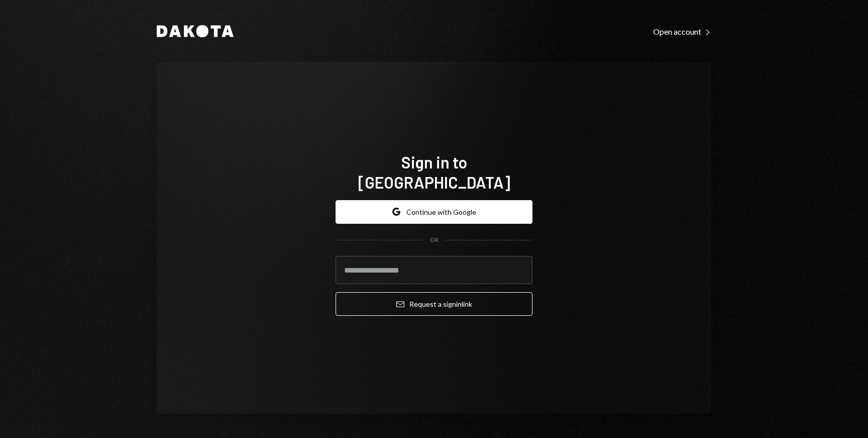 The width and height of the screenshot is (868, 438). I want to click on button: Request a signinlink, so click(434, 304).